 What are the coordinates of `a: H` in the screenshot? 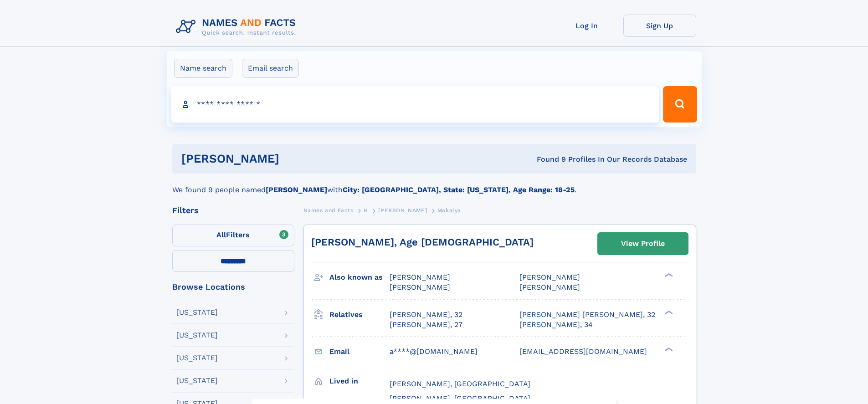 It's located at (366, 210).